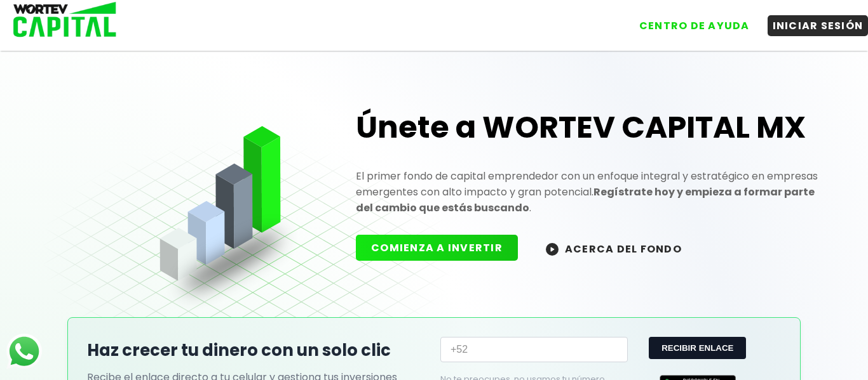 This screenshot has height=380, width=868. Describe the element at coordinates (585, 200) in the screenshot. I see `strong: Regístrate hoy y empieza a formar parte del cambio que estás buscando` at that location.